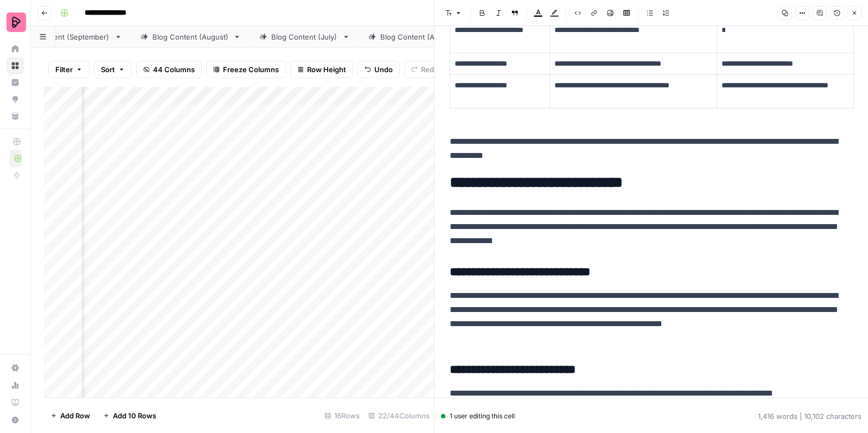 The height and width of the screenshot is (433, 868). What do you see at coordinates (398, 415) in the screenshot?
I see `div: 22/44 Columns` at bounding box center [398, 415].